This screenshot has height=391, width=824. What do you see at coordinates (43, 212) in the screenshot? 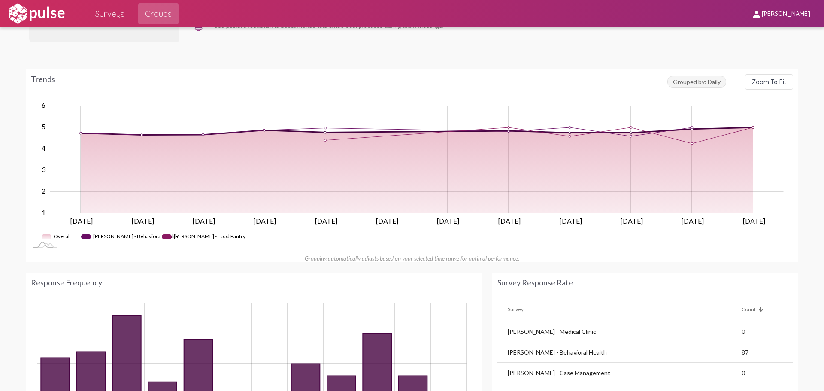
I see `tspan: 1` at bounding box center [43, 212].